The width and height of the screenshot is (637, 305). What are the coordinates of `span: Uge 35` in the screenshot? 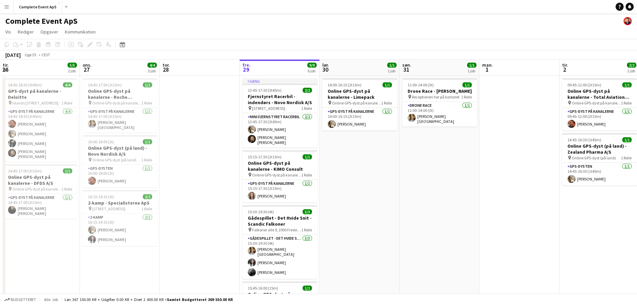 It's located at (30, 54).